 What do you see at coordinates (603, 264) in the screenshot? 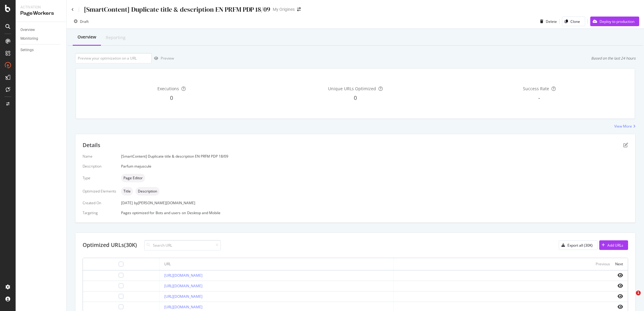
I see `div: Previous` at bounding box center [603, 264].